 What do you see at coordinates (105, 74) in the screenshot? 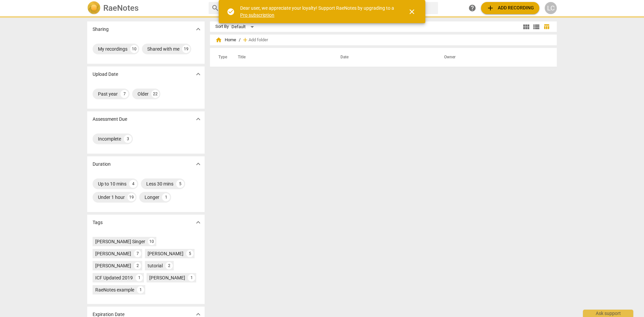
I see `p: Upload Date` at bounding box center [105, 74].